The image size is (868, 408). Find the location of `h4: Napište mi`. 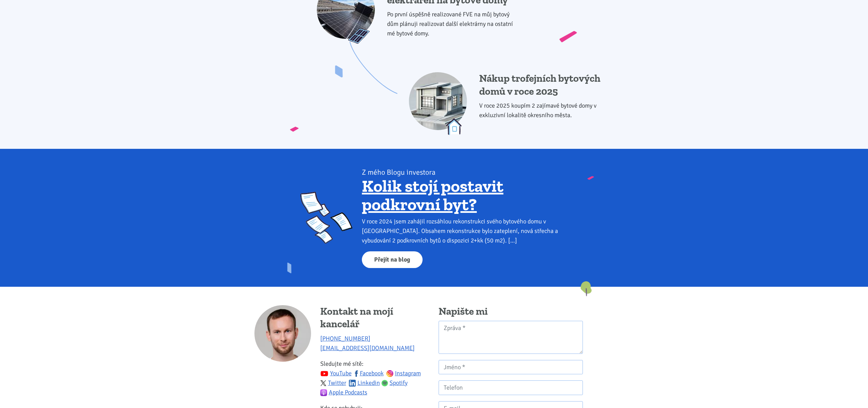

h4: Napište mi is located at coordinates (511, 312).